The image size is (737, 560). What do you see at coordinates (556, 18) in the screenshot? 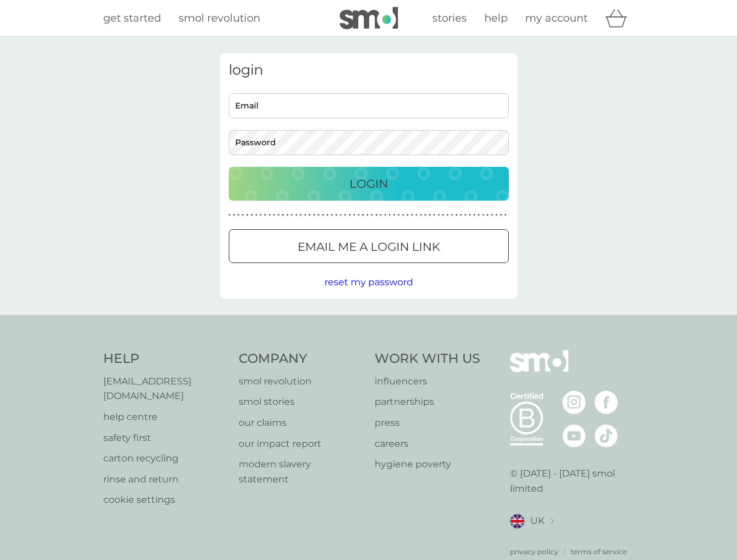
I see `span: my account` at bounding box center [556, 18].